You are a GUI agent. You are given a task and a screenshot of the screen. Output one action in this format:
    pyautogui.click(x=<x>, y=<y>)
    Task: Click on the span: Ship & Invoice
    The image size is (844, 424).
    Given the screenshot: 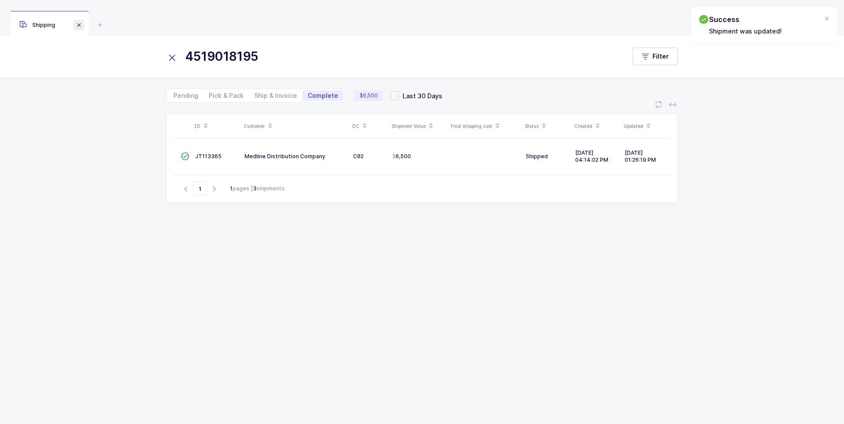 What is the action you would take?
    pyautogui.click(x=275, y=96)
    